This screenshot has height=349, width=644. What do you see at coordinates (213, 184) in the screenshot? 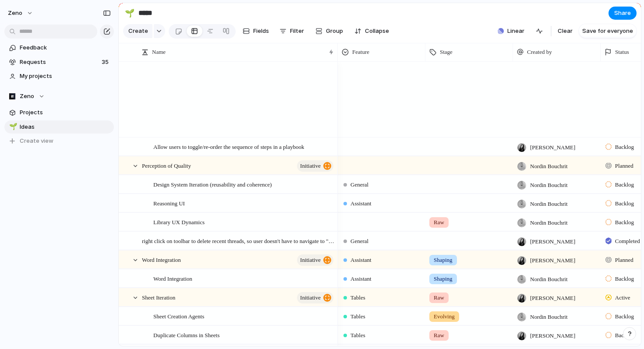
I see `span: Design System Iteration (reusability and coherence)` at bounding box center [213, 184].